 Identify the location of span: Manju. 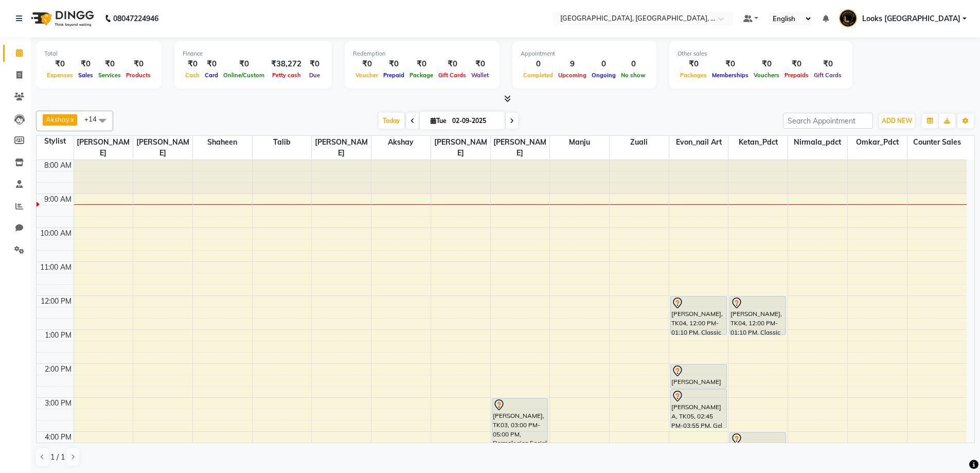
(580, 142).